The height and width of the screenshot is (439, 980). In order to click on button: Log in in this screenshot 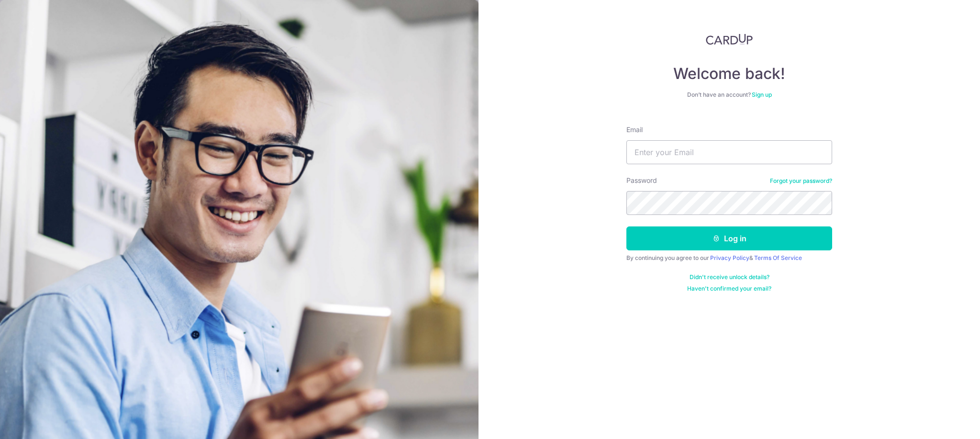, I will do `click(729, 238)`.